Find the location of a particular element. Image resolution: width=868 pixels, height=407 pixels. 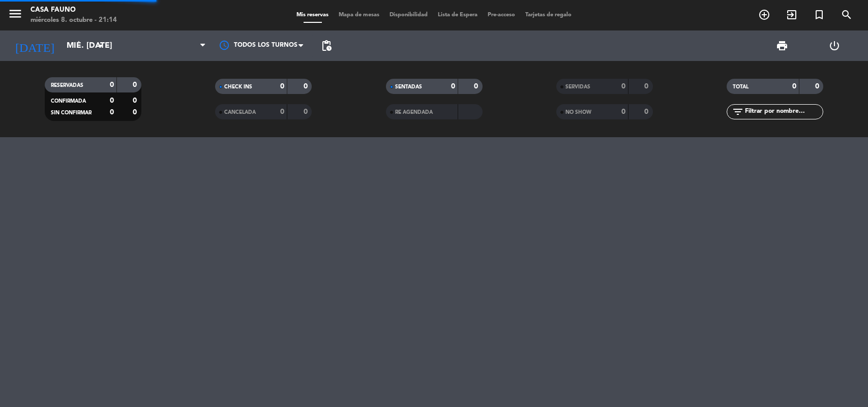

i: arrow_drop_down is located at coordinates (101, 46).